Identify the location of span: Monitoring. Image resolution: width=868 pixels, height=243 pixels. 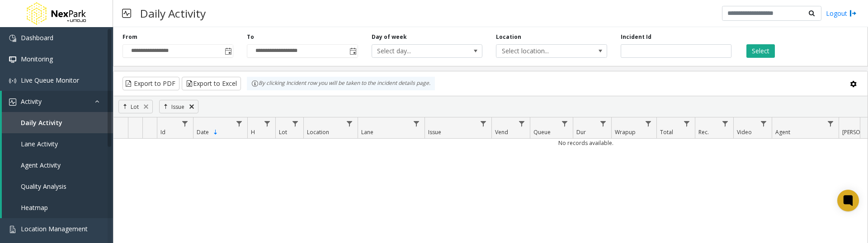
(37, 58).